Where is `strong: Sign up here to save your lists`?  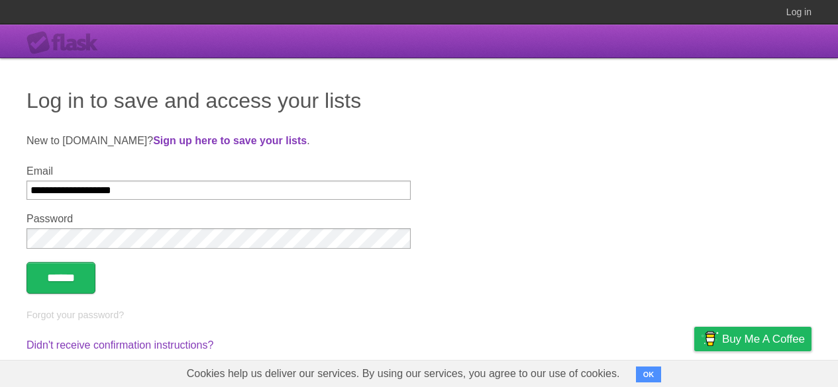 strong: Sign up here to save your lists is located at coordinates (230, 140).